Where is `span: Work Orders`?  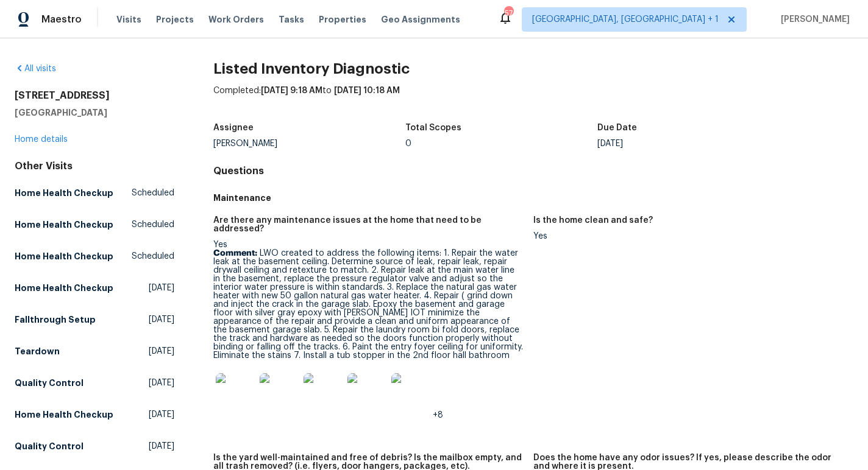 span: Work Orders is located at coordinates (236, 20).